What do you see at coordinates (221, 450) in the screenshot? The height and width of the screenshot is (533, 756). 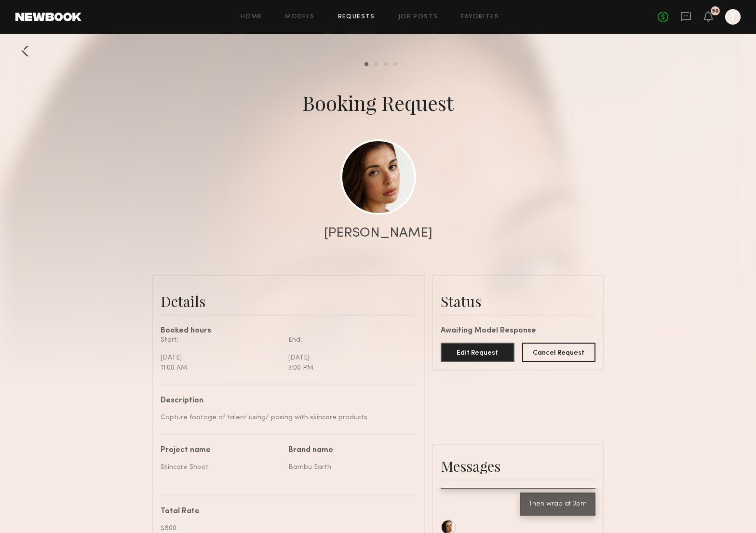 I see `div: Project name` at bounding box center [221, 450].